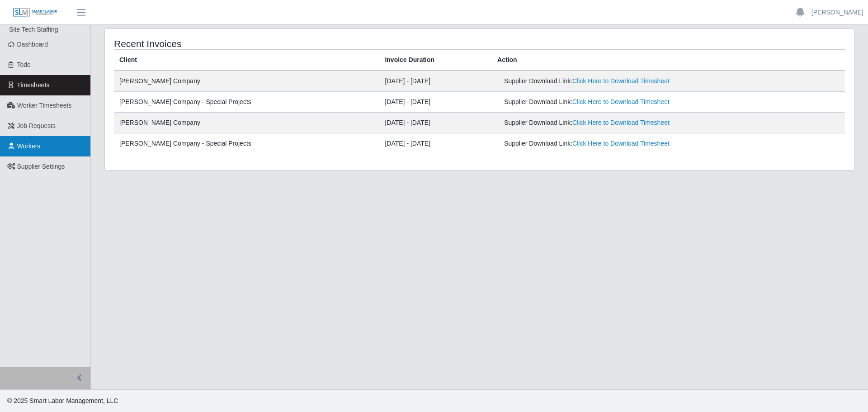 The height and width of the screenshot is (412, 868). Describe the element at coordinates (29, 147) in the screenshot. I see `span: Workers` at that location.